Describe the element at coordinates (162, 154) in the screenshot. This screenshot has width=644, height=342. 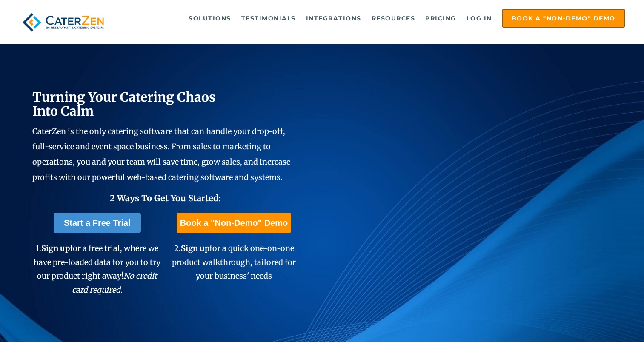
I see `span: CaterZen is the only catering software that can handle your drop-off, full-service and event spac...` at that location.